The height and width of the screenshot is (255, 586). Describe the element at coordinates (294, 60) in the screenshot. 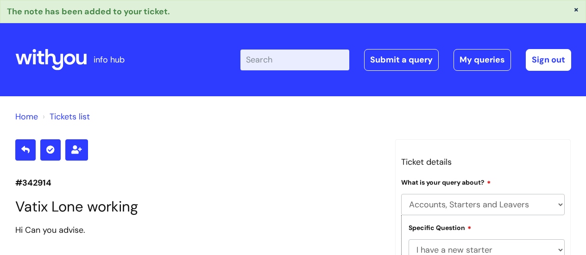

I see `input: Search` at that location.